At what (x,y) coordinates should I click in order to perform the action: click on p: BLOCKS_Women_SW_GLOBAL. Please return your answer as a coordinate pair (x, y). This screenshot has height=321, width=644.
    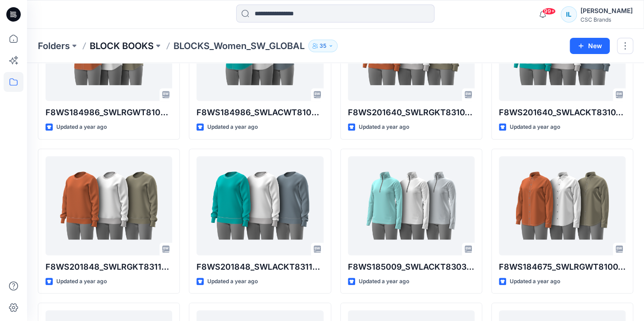
    Looking at the image, I should click on (239, 46).